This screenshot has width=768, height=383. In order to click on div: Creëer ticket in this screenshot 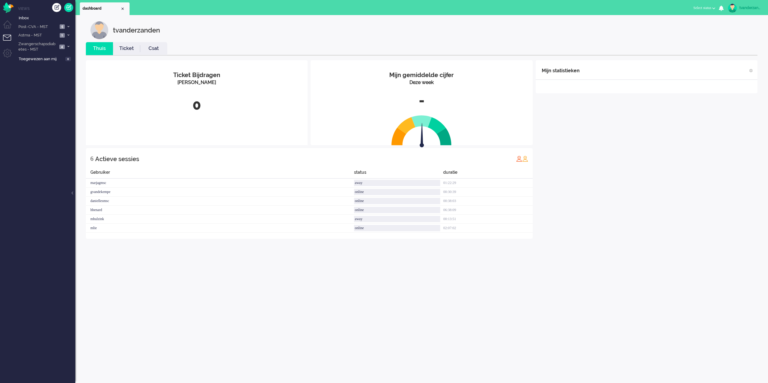, I will do `click(57, 8)`.